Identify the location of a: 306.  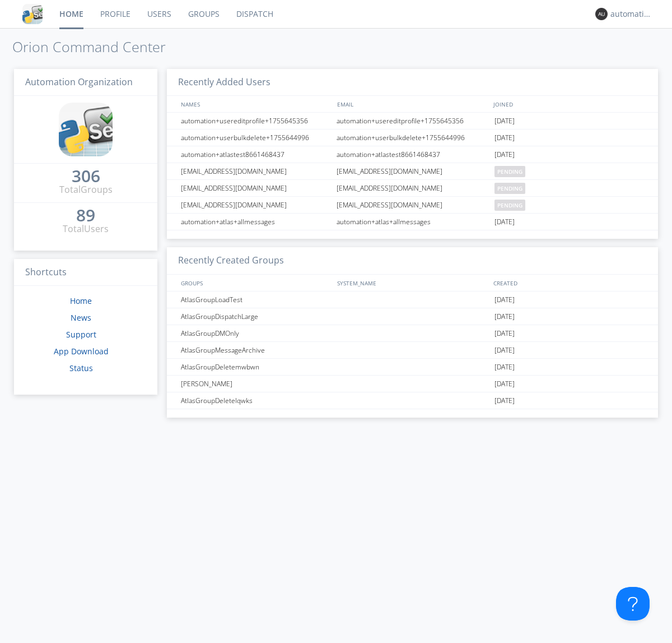
(86, 176).